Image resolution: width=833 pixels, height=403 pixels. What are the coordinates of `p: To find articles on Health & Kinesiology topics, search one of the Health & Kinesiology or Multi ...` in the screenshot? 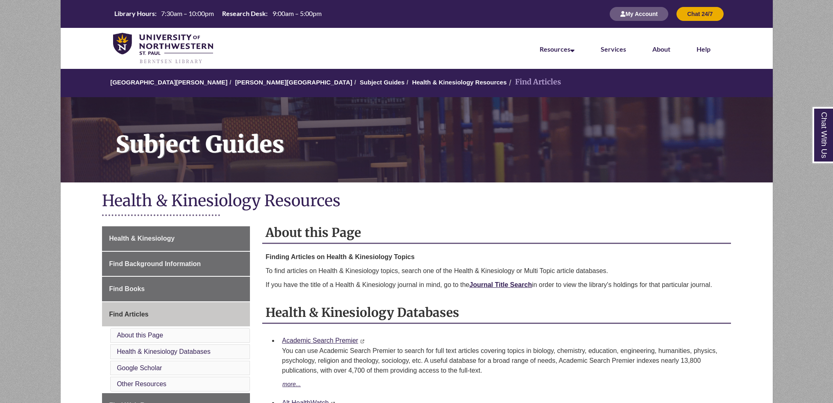 It's located at (497, 271).